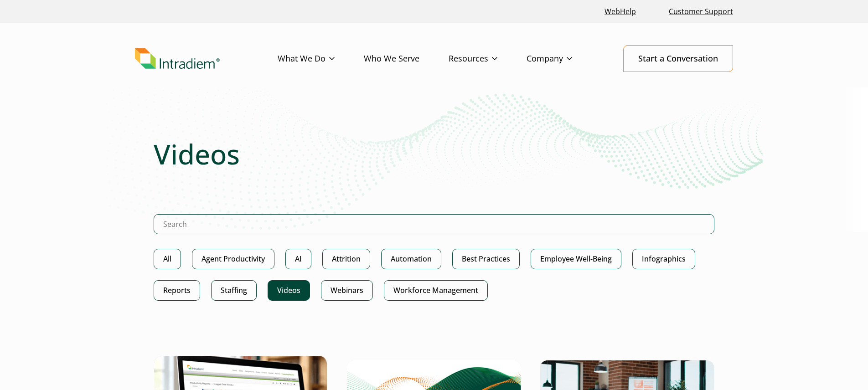 This screenshot has height=390, width=868. Describe the element at coordinates (177, 290) in the screenshot. I see `a: Reports` at that location.